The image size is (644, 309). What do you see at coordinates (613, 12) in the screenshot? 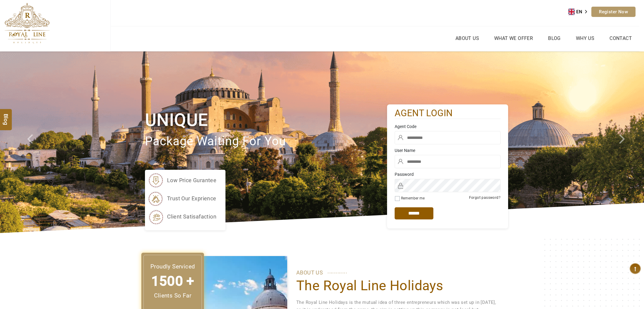
I see `a: Register Now` at bounding box center [613, 12].